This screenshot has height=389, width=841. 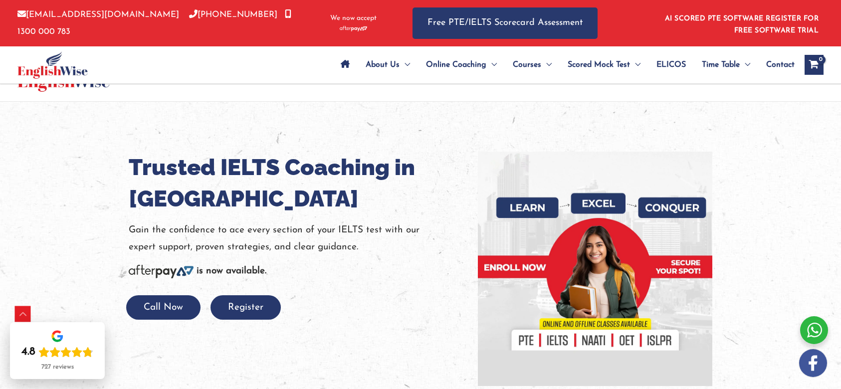 What do you see at coordinates (595, 269) in the screenshot?
I see `img: banner-new-img` at bounding box center [595, 269].